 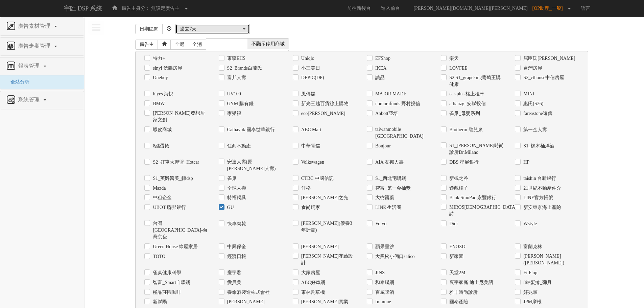 What do you see at coordinates (456, 247) in the screenshot?
I see `label: ENOZO` at bounding box center [456, 247].